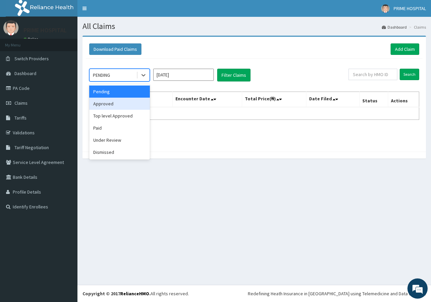 The image size is (431, 302). What do you see at coordinates (254, 293) in the screenshot?
I see `footer: All rights reserved.` at bounding box center [254, 293].